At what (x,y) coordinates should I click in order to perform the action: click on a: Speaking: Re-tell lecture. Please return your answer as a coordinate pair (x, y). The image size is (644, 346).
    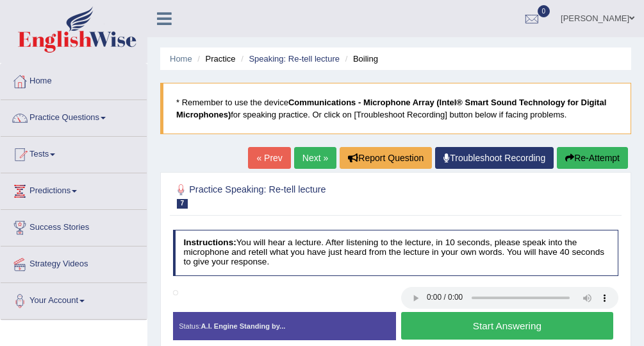
    Looking at the image, I should click on (294, 58).